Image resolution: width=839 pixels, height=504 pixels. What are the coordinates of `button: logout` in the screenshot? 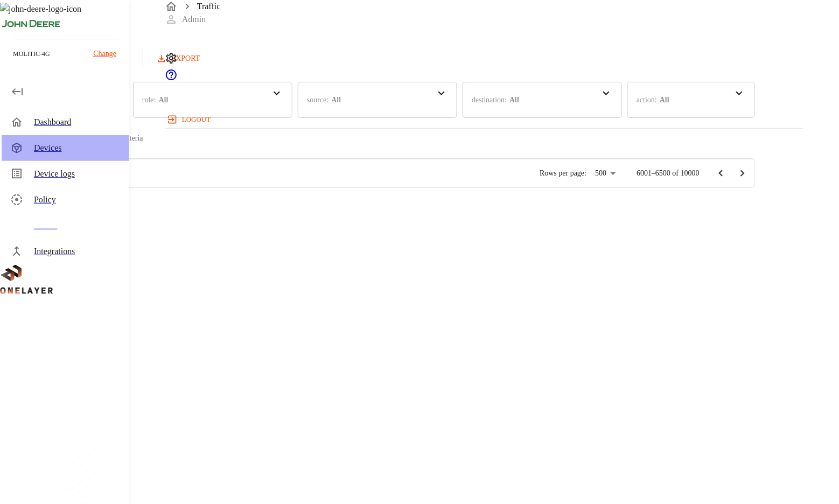 It's located at (190, 120).